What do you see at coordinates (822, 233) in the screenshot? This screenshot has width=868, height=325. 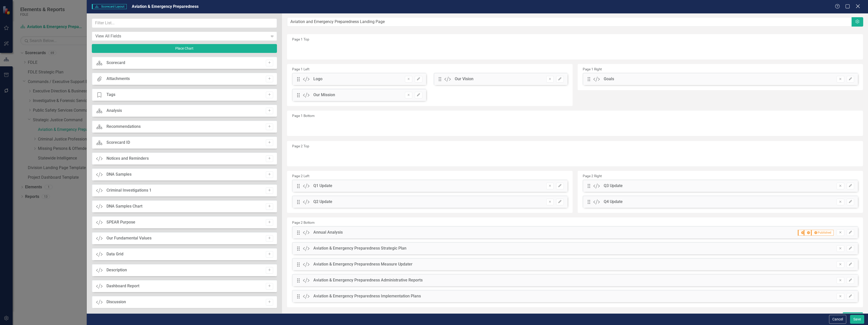 I see `span: Published` at bounding box center [822, 233].